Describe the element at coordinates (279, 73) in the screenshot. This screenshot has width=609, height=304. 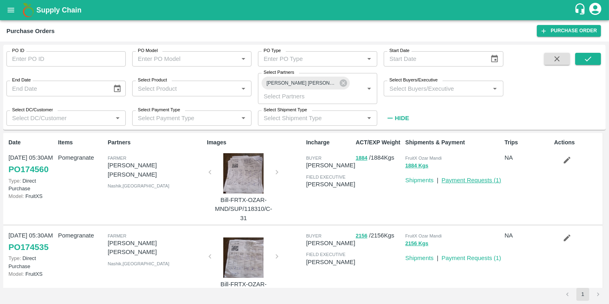
I see `label: Select Partners` at that location.